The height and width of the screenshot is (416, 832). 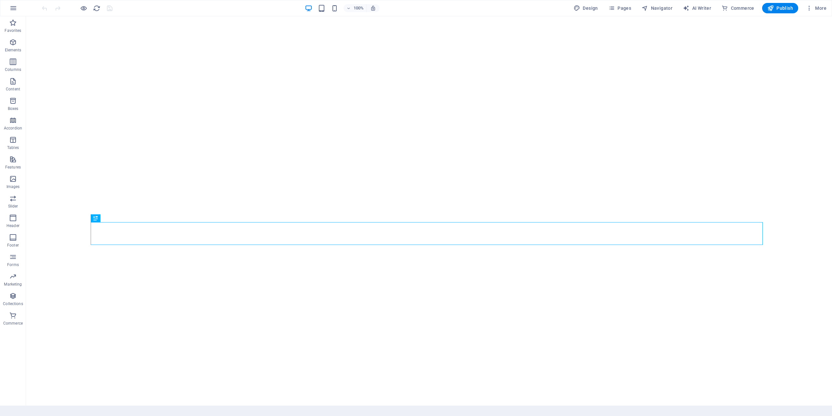 I want to click on p: Footer, so click(x=13, y=245).